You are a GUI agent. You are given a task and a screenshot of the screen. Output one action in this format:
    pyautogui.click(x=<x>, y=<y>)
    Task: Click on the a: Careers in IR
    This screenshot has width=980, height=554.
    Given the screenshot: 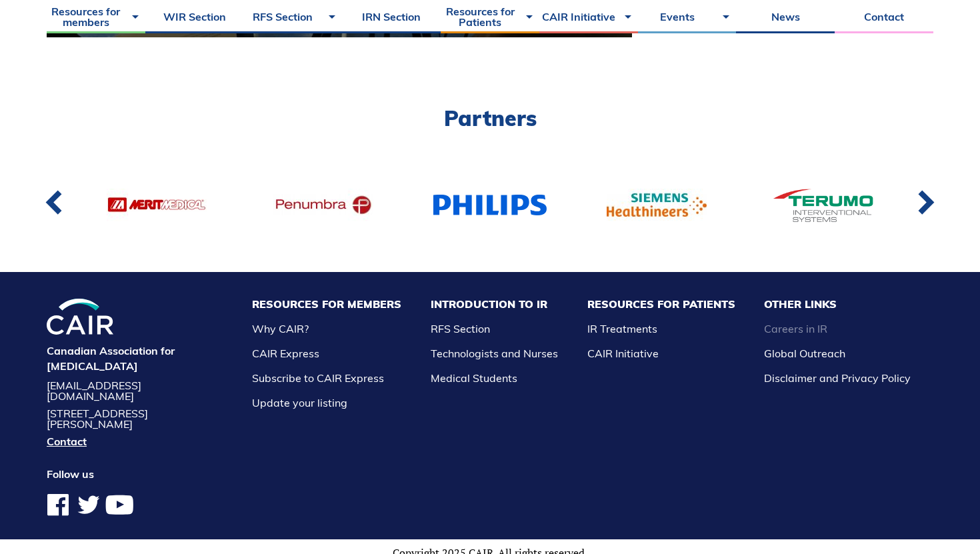 What is the action you would take?
    pyautogui.click(x=796, y=329)
    